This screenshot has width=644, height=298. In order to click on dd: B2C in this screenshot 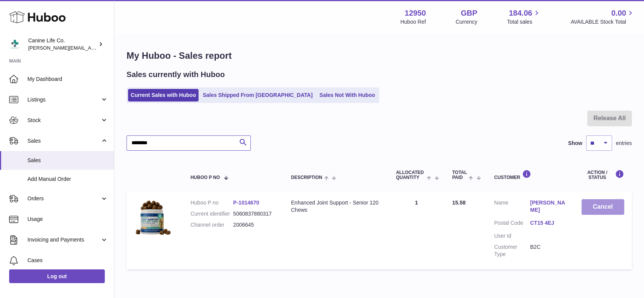, I will do `click(548, 251)`.